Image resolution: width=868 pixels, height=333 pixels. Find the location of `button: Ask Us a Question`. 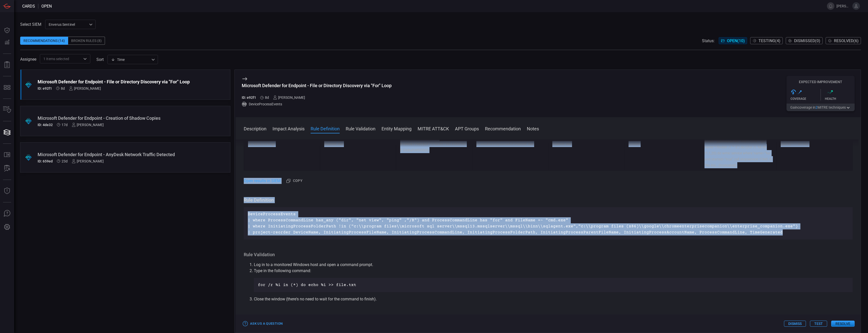

button: Ask Us a Question is located at coordinates (263, 323).